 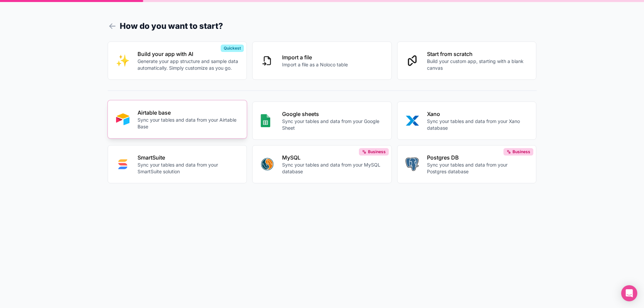 I want to click on button: POSTGRESPostgres DBSync your tables and data from your Postgres databaseBusiness, so click(x=467, y=164).